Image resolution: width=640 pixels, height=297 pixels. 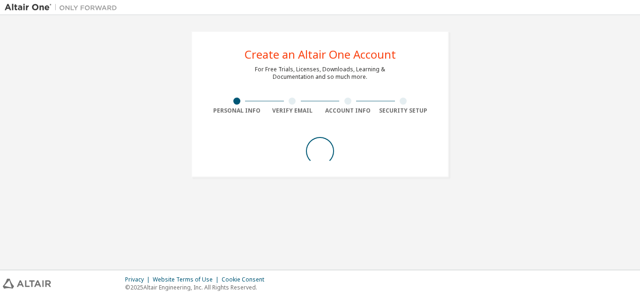 I want to click on div: Website Terms of Use, so click(x=187, y=279).